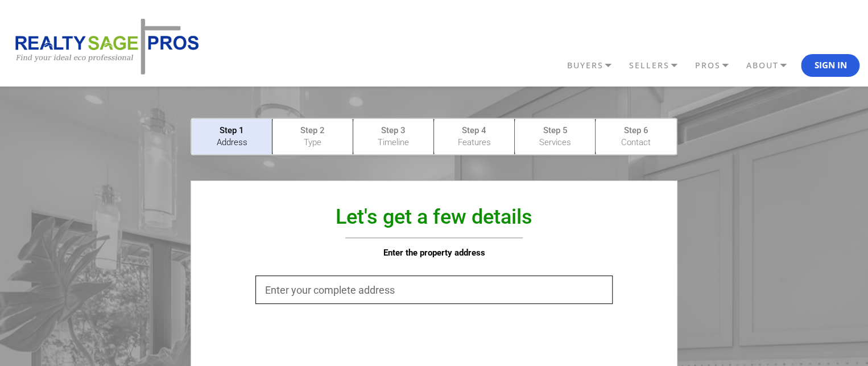  What do you see at coordinates (393, 137) in the screenshot?
I see `a: Step 3 Timeline` at bounding box center [393, 137].